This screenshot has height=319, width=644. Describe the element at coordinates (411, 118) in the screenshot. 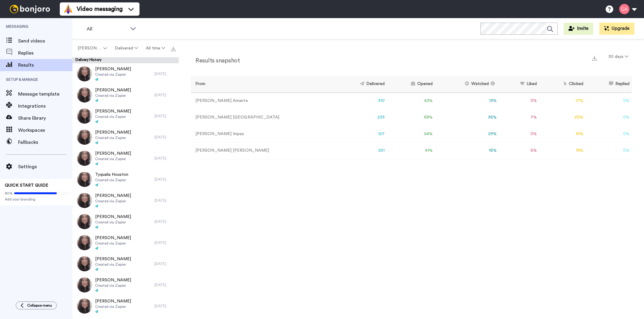

I see `td: 68 %` at that location.